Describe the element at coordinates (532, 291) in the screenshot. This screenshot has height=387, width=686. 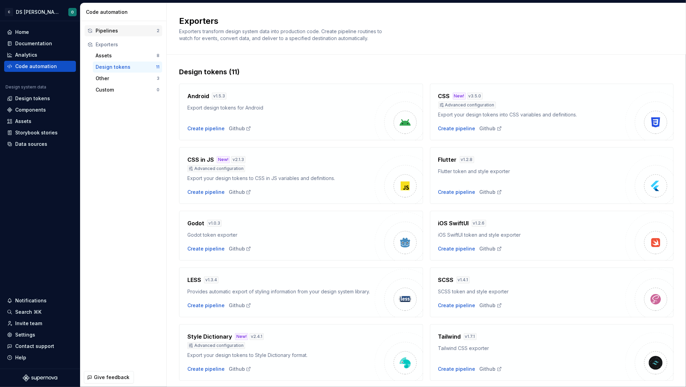
I see `div: SCSS token and style exporter` at that location.